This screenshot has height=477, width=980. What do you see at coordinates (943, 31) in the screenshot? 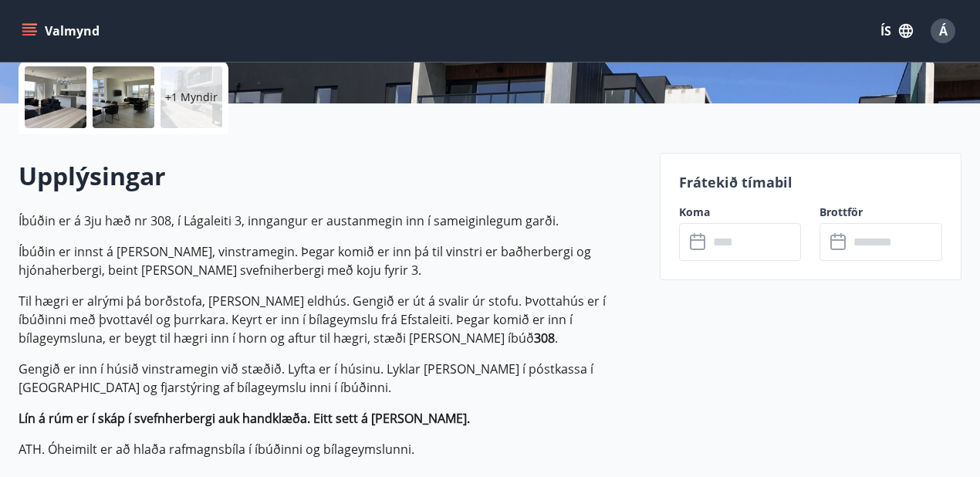
I see `span: Á` at bounding box center [943, 31].